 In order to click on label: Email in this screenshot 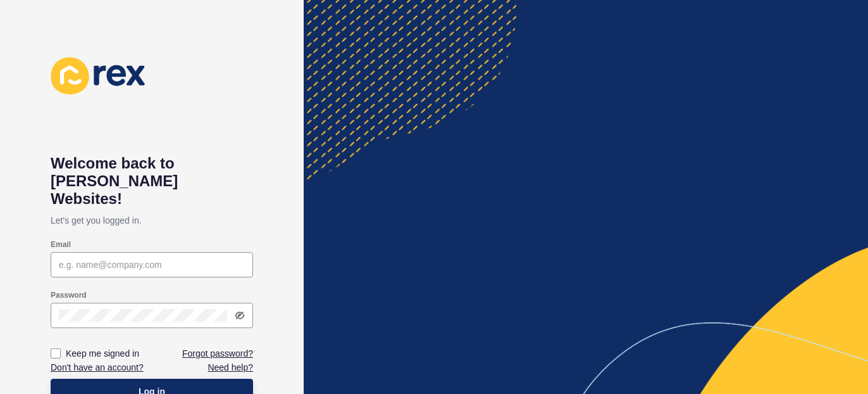, I will do `click(60, 245)`.